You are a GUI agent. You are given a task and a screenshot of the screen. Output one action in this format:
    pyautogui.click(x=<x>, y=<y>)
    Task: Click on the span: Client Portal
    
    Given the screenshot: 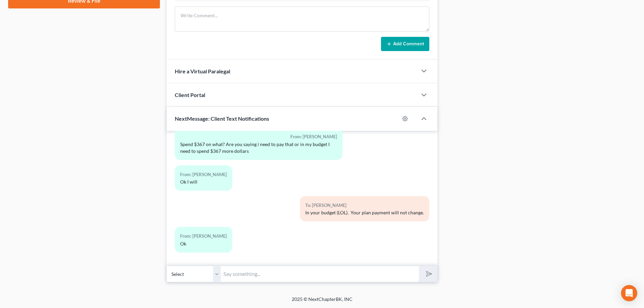 What is the action you would take?
    pyautogui.click(x=190, y=95)
    